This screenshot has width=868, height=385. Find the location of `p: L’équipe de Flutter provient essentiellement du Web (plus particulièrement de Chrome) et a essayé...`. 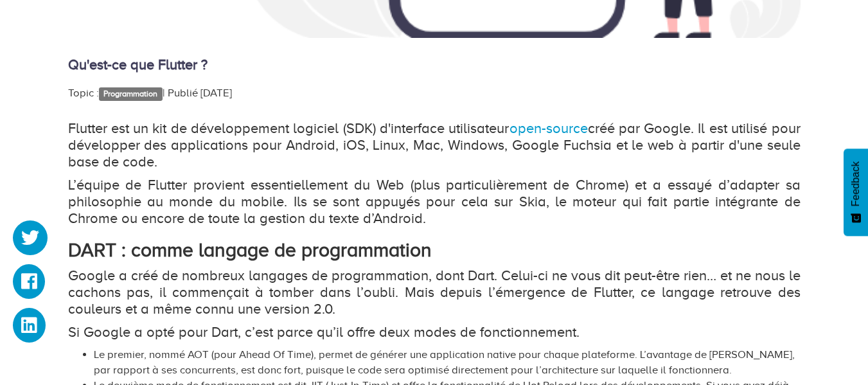

p: L’équipe de Flutter provient essentiellement du Web (plus particulièrement de Chrome) et a essayé... is located at coordinates (434, 202).